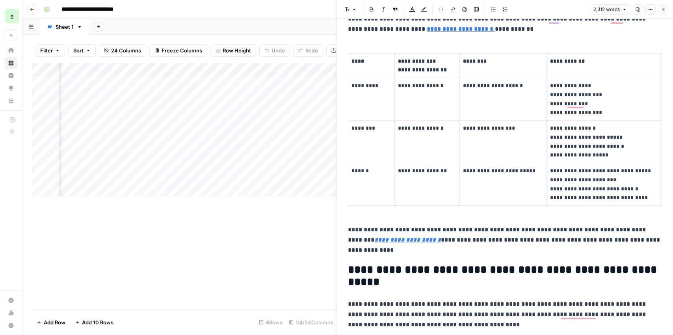 The height and width of the screenshot is (335, 673). I want to click on a: Browse, so click(11, 63).